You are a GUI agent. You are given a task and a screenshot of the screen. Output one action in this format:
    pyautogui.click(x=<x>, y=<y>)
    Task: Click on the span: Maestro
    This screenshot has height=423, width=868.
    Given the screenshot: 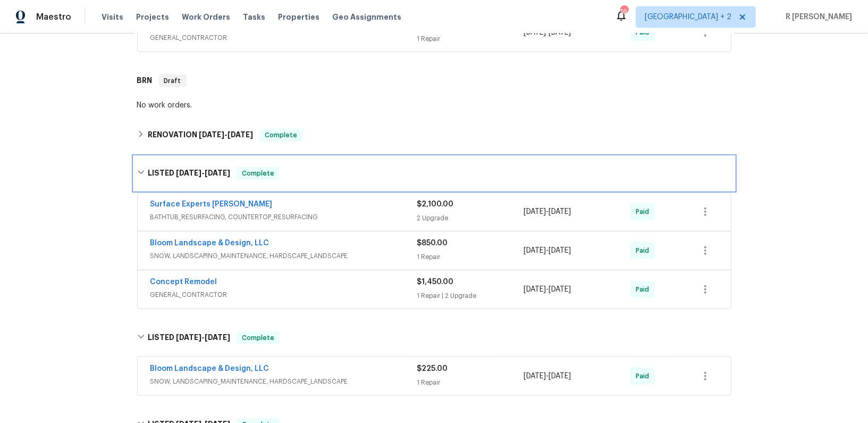 What is the action you would take?
    pyautogui.click(x=54, y=17)
    